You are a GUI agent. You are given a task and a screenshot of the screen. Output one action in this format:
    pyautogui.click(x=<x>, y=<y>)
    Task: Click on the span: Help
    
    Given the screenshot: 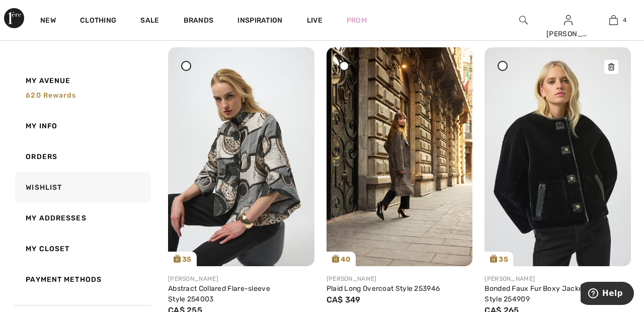 What is the action you would take?
    pyautogui.click(x=32, y=11)
    